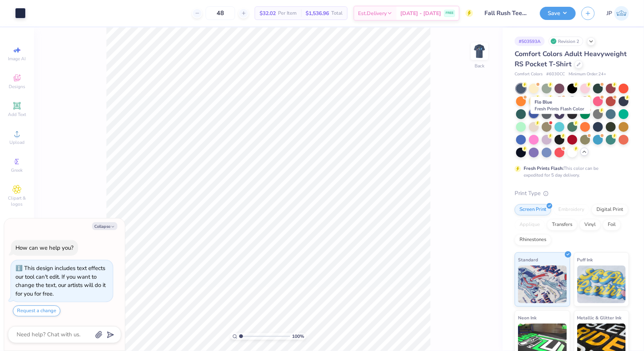 The image size is (644, 351). What do you see at coordinates (559, 109) in the screenshot?
I see `span: Fresh Prints Flash Color` at bounding box center [559, 109].